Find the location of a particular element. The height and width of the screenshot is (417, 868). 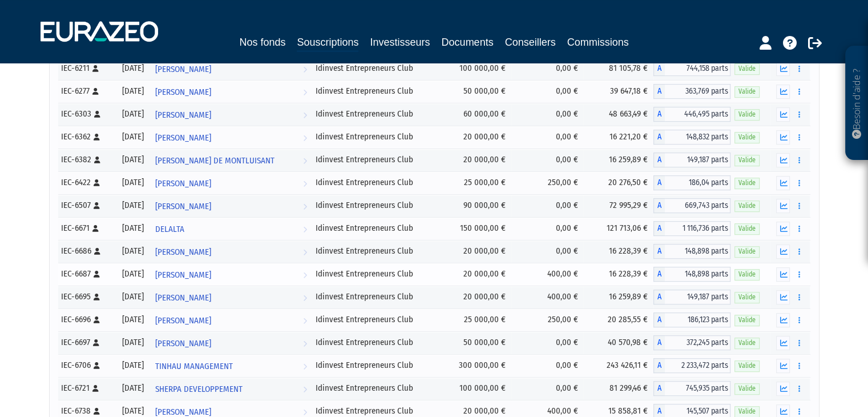

div: IEC-6686 is located at coordinates (86, 250).